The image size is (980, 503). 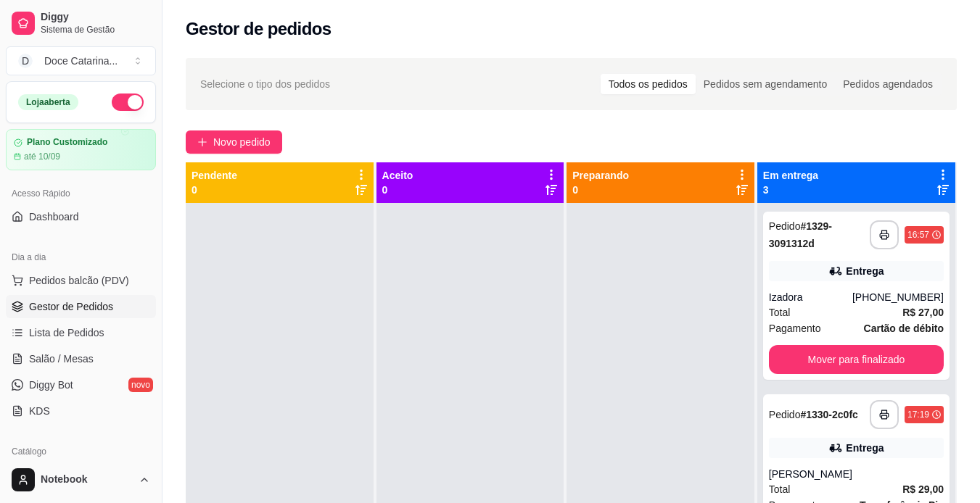 I want to click on div: Dia a dia, so click(x=80, y=258).